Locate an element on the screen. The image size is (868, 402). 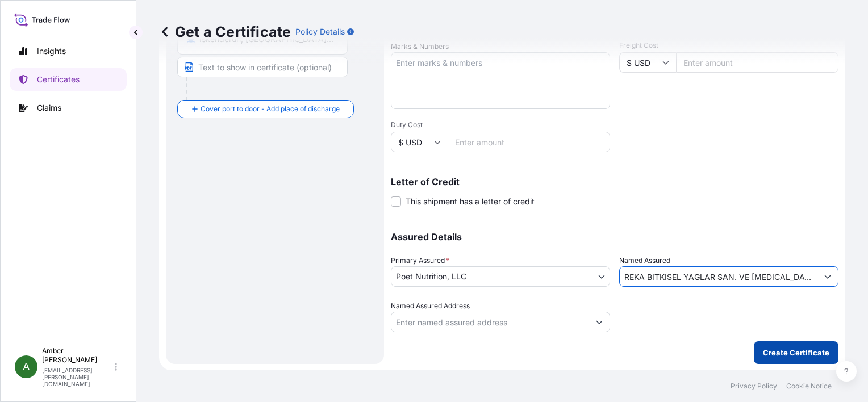
button: Create Certificate is located at coordinates (796, 353).